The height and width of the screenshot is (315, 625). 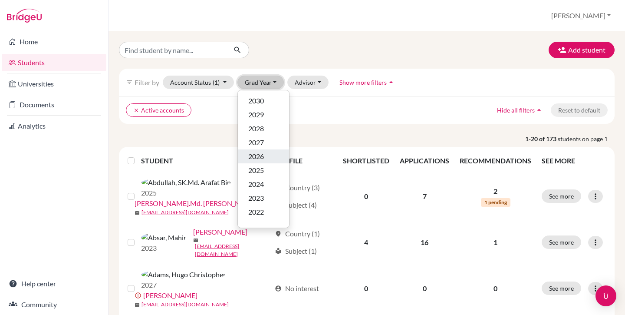 What do you see at coordinates (278, 251) in the screenshot?
I see `span: local_library` at bounding box center [278, 251].